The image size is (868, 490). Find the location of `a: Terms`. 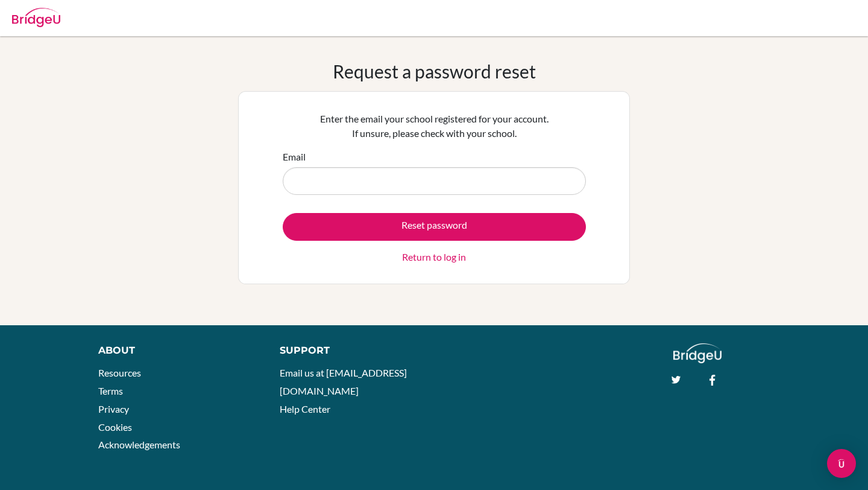

a: Terms is located at coordinates (110, 390).